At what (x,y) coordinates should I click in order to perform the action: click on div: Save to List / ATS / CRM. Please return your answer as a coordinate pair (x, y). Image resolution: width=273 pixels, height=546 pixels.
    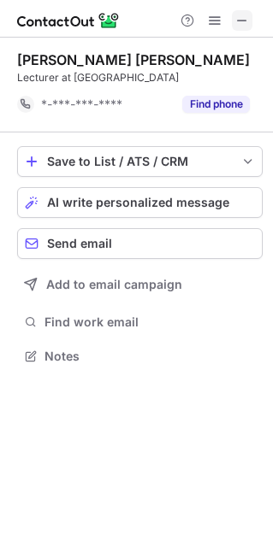
    Looking at the image, I should click on (139, 161).